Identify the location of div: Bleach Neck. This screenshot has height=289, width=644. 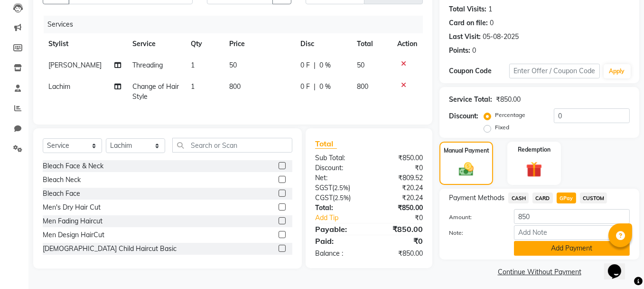
(61, 180).